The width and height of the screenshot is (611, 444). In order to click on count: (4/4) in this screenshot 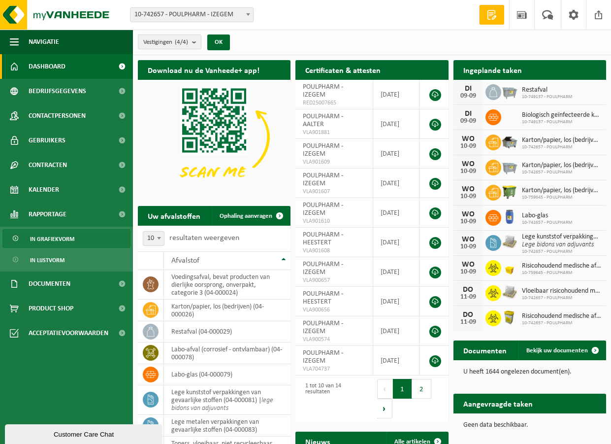, I will do `click(181, 42)`.